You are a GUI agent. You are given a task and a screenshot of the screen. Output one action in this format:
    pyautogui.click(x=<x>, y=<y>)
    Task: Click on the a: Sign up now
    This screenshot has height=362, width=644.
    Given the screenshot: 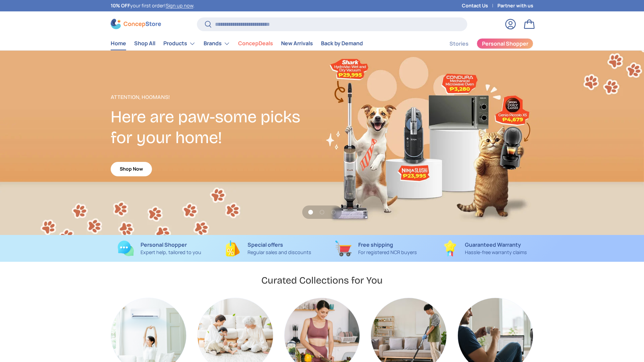 What is the action you would take?
    pyautogui.click(x=180, y=5)
    